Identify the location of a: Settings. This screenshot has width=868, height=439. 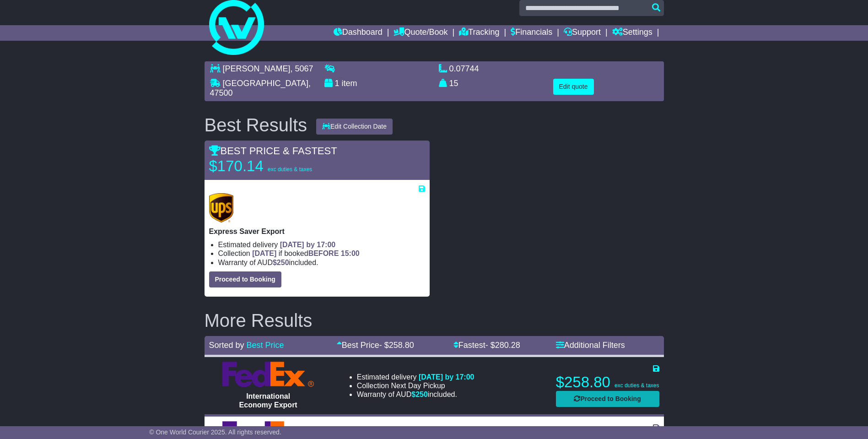
(633, 33).